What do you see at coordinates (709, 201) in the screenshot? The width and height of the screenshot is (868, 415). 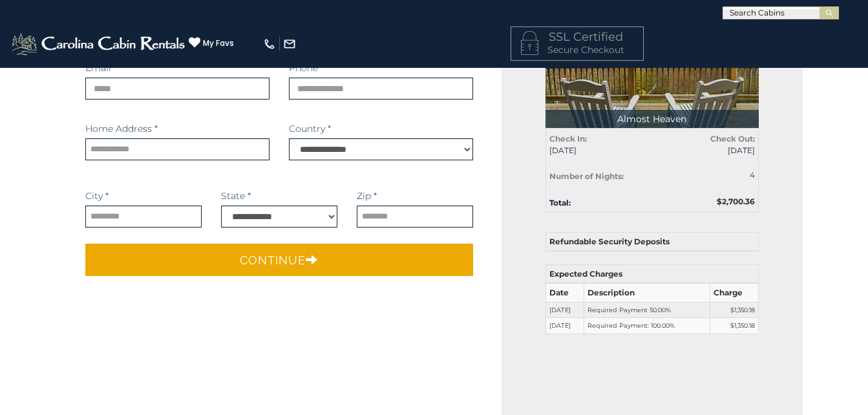 I see `div: $2,700.36` at bounding box center [709, 201].